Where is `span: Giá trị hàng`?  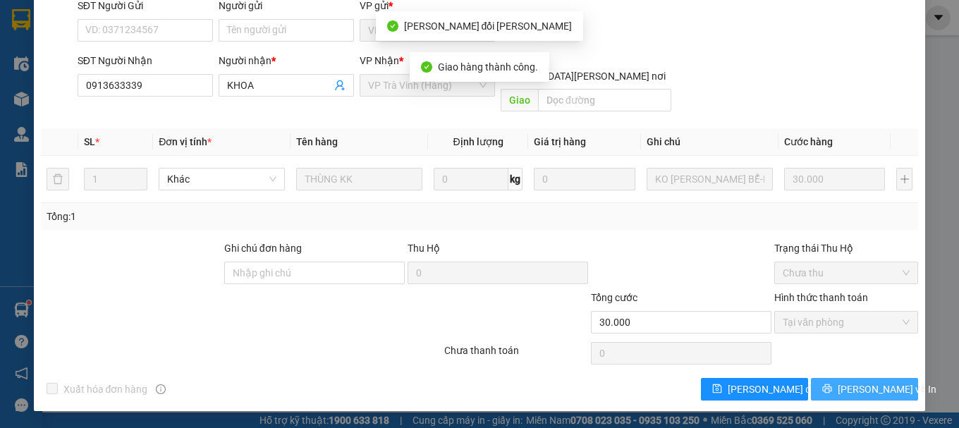 span: Giá trị hàng is located at coordinates (560, 142).